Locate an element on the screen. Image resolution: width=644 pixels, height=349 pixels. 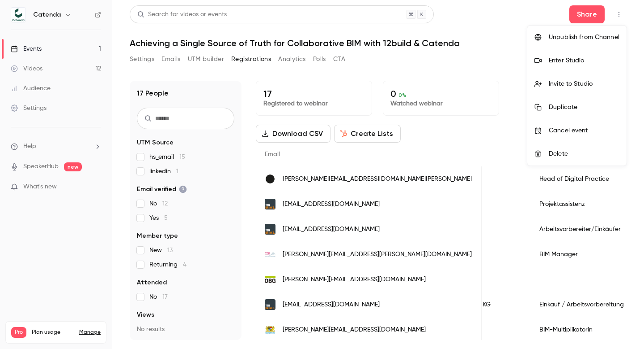
div: Enter Studio is located at coordinates (585, 60).